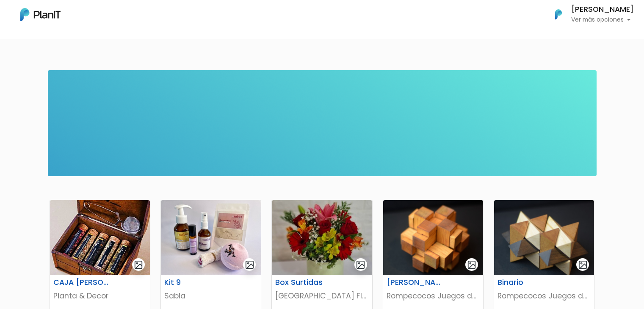  I want to click on h6: Kit 9, so click(194, 282).